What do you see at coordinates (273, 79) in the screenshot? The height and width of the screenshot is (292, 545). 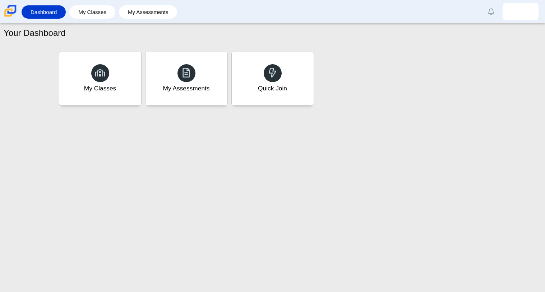 I see `a: Quick Join` at bounding box center [273, 79].